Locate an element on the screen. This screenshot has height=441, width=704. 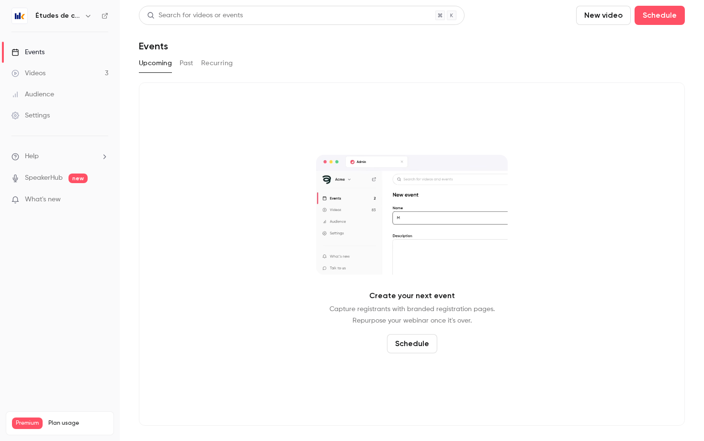
span: Premium is located at coordinates (27, 423).